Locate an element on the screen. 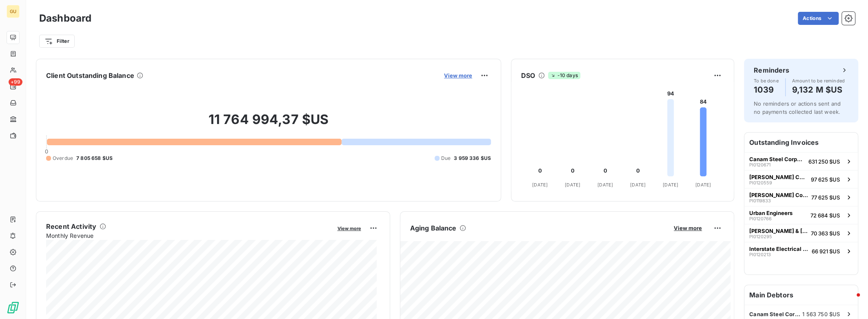  span: Monthly Revenue is located at coordinates (189, 236).